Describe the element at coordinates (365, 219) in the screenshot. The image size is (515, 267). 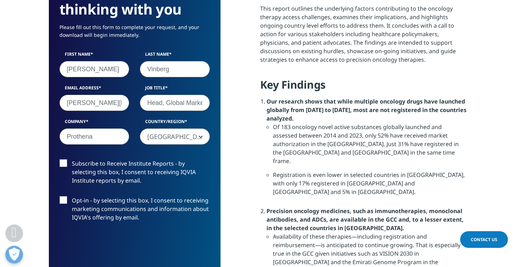
I see `strong: Precision oncology medicines, such as immunotherapies, monoclonal antibodies, and ADCs, are avail...` at that location.